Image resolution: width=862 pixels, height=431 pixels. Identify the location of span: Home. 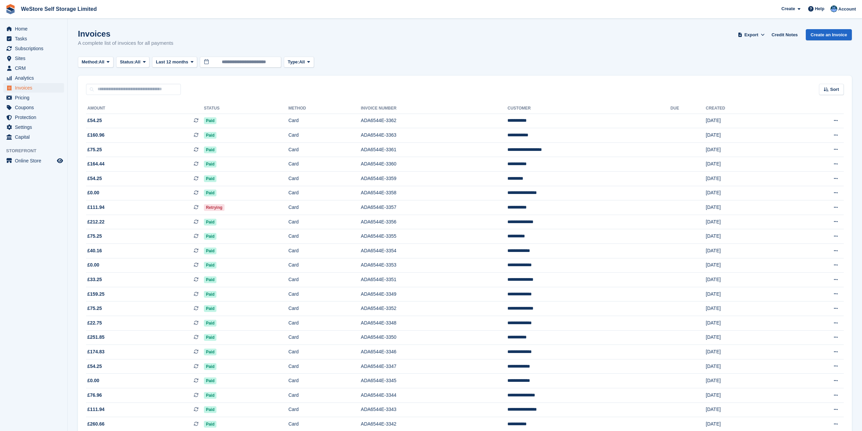
(35, 29).